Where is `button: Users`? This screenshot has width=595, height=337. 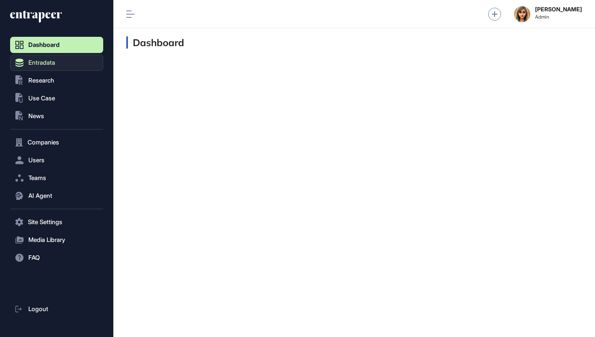 button: Users is located at coordinates (57, 160).